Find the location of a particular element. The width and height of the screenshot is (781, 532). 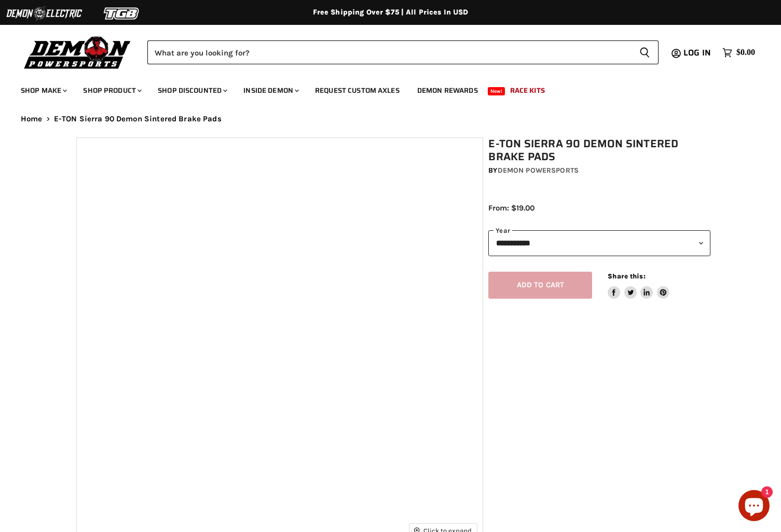

a: Request Custom Axles is located at coordinates (357, 90).